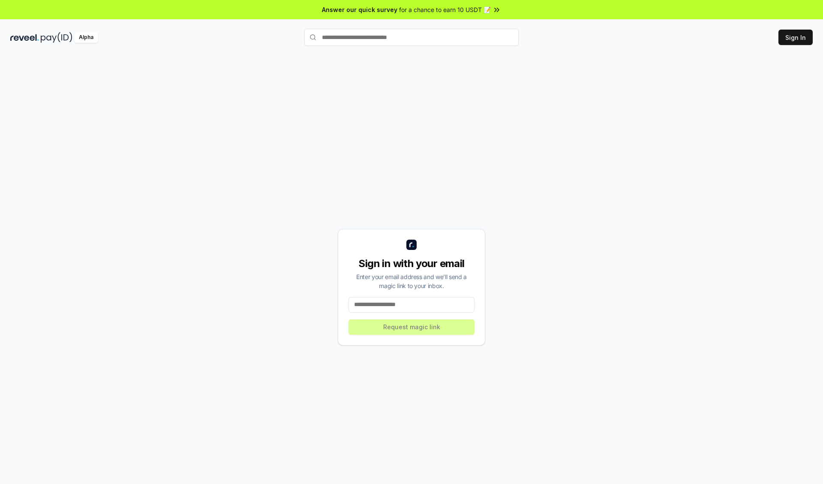  I want to click on img: pay_id, so click(57, 37).